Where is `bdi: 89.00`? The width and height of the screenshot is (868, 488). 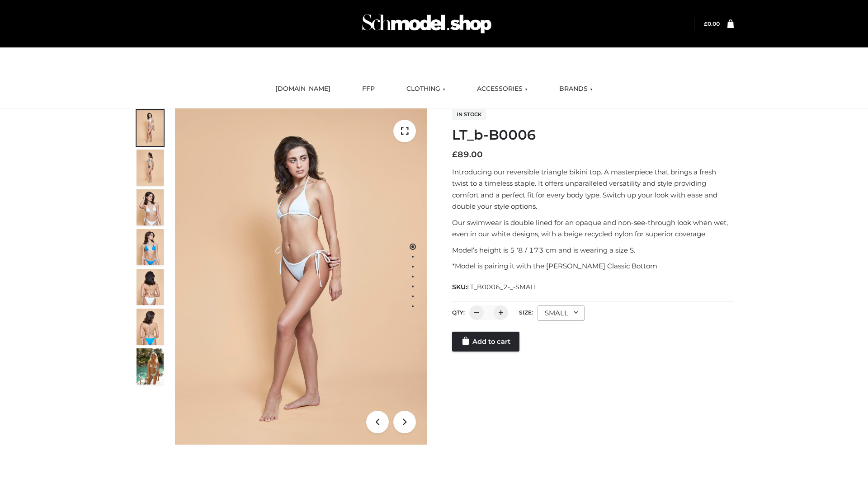
bdi: 89.00 is located at coordinates (468, 155).